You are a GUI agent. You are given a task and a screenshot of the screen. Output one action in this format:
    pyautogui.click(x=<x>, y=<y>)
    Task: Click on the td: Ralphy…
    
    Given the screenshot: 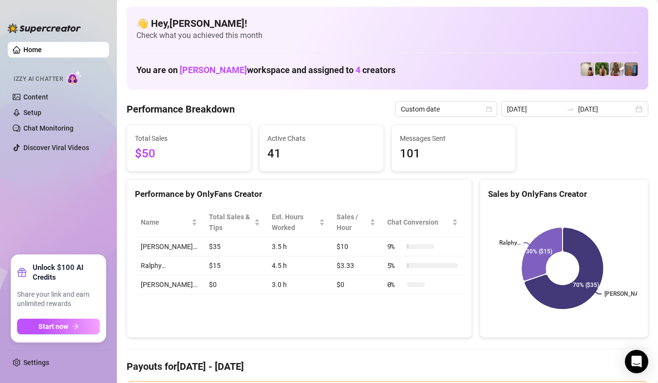 What is the action you would take?
    pyautogui.click(x=169, y=266)
    